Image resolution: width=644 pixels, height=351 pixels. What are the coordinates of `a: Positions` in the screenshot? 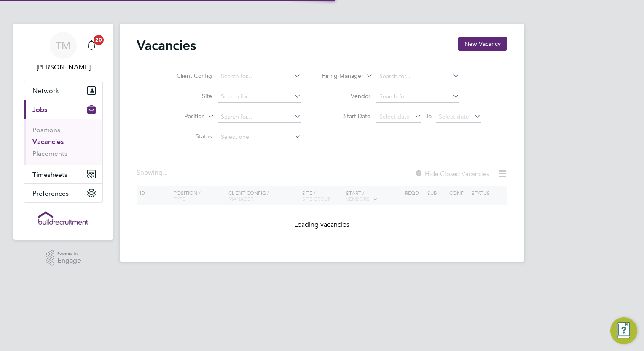 It's located at (46, 130).